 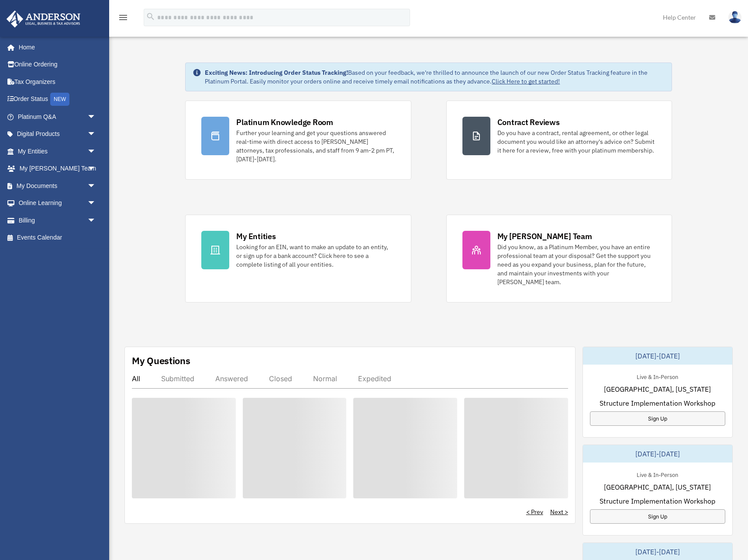 I want to click on div: Contract Reviews, so click(x=528, y=122).